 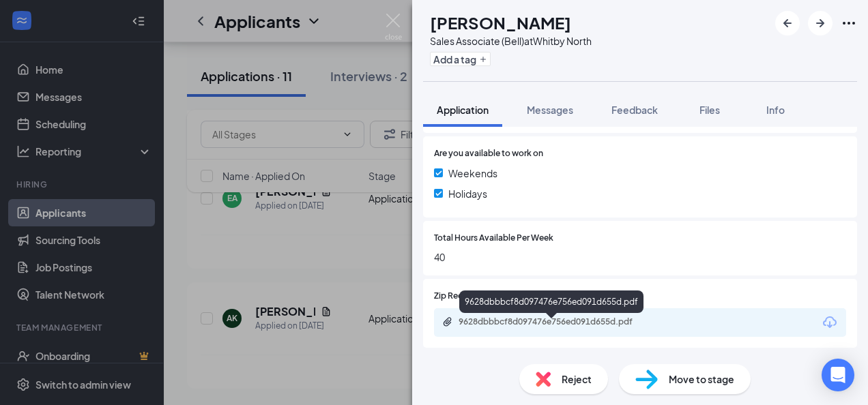 What do you see at coordinates (493, 238) in the screenshot?
I see `span: Total Hours Available Per Week` at bounding box center [493, 238].